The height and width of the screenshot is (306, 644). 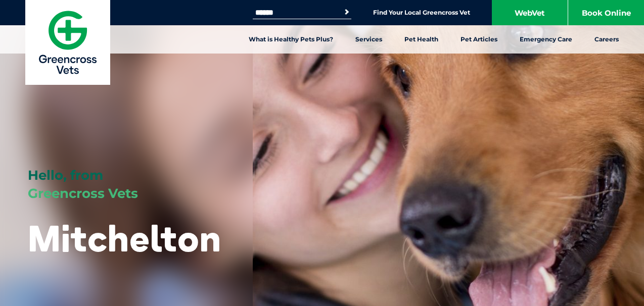 I want to click on a: Emergency Care, so click(x=546, y=39).